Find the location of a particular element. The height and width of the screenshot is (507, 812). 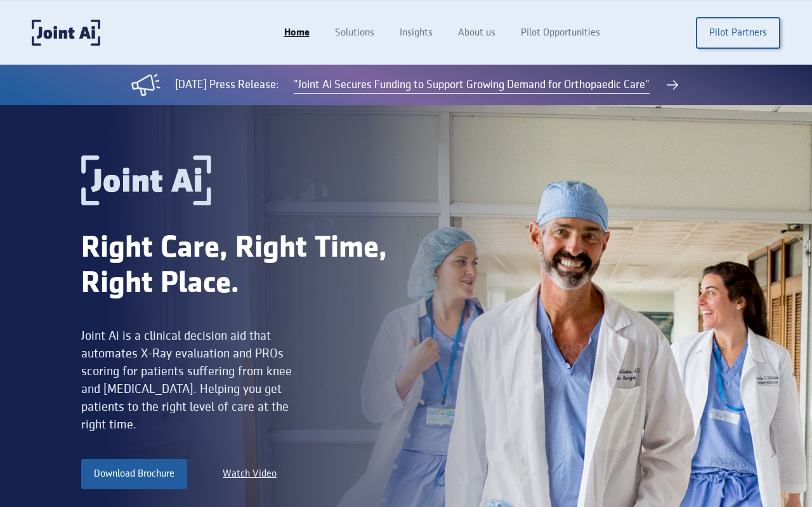

a: Watch Video is located at coordinates (249, 475).